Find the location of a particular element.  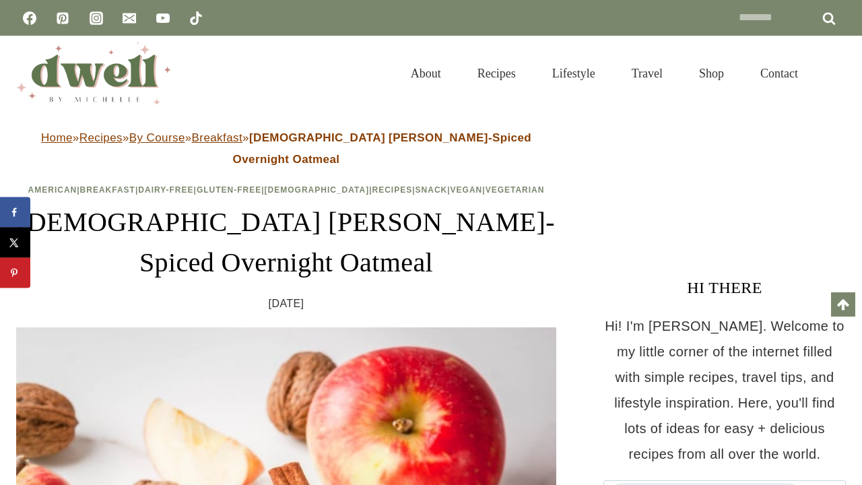

a: Shop is located at coordinates (711, 73).